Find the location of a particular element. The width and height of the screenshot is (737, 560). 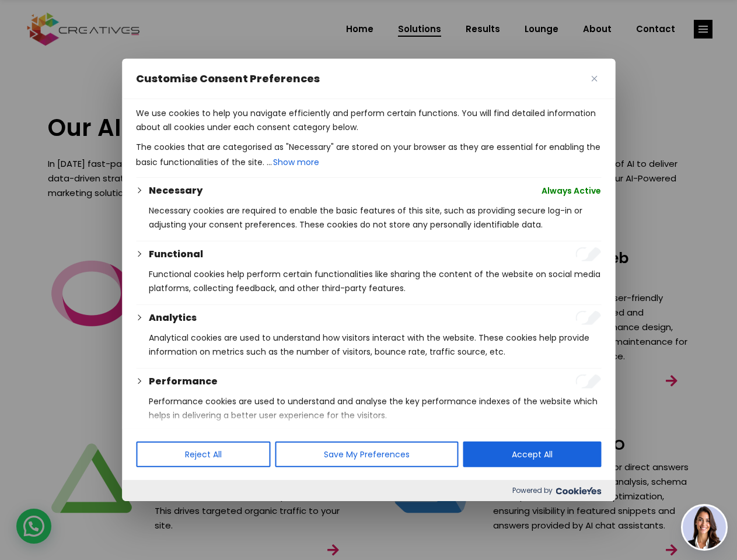

p: We use cookies to help you navigate efficiently and perform certain functions. You will find deta... is located at coordinates (368, 120).